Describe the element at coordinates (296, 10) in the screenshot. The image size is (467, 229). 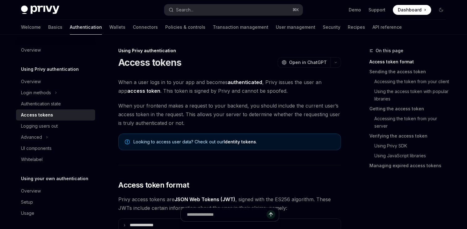
I see `span: ⌘ K` at that location.